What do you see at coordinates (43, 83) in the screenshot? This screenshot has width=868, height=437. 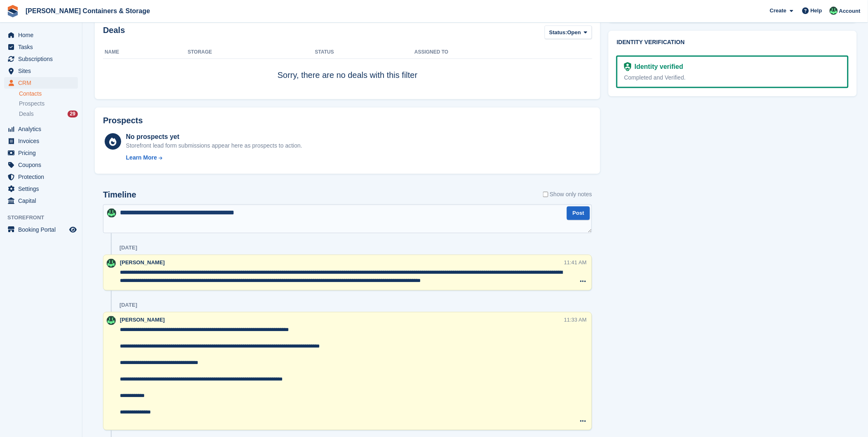 I see `span: CRM` at bounding box center [43, 83].